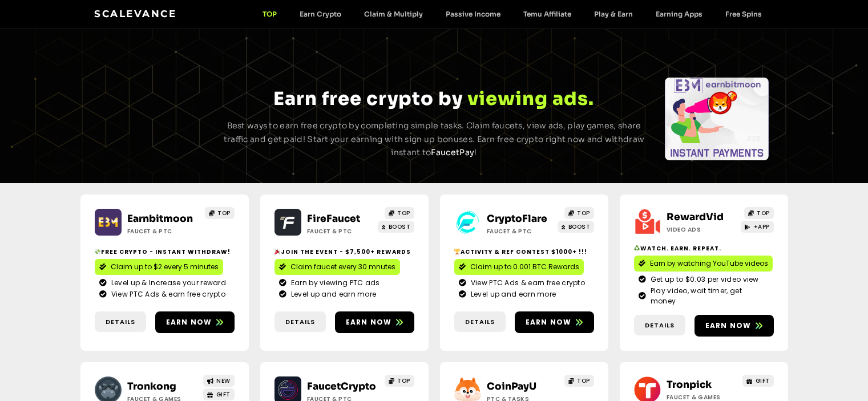 This screenshot has height=401, width=868. What do you see at coordinates (434, 139) in the screenshot?
I see `p: Best ways to earn free crypto by completing simple tasks. Claim faucets, view ads, play games, sh...` at bounding box center [434, 139].